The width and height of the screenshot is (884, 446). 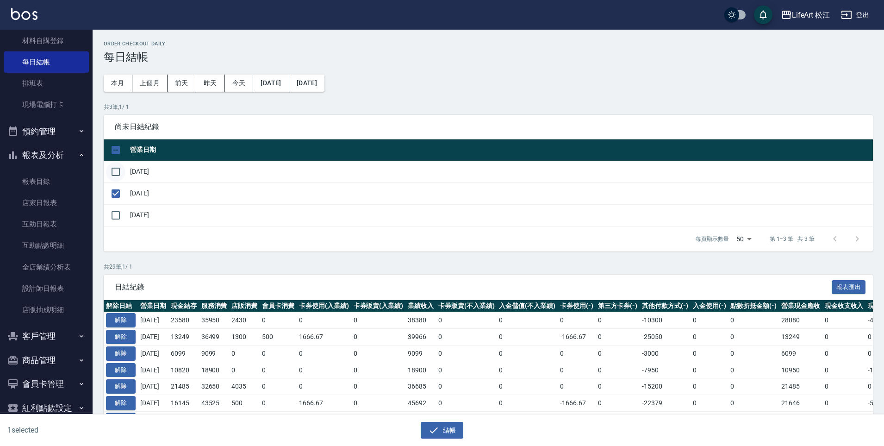 I want to click on a: 互助點數明細, so click(x=46, y=245).